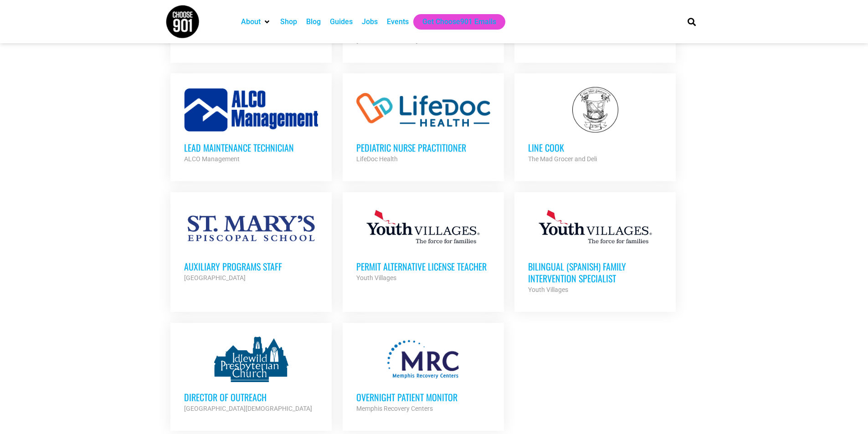 The height and width of the screenshot is (434, 868). I want to click on strong: Memphis Recovery Centers, so click(394, 409).